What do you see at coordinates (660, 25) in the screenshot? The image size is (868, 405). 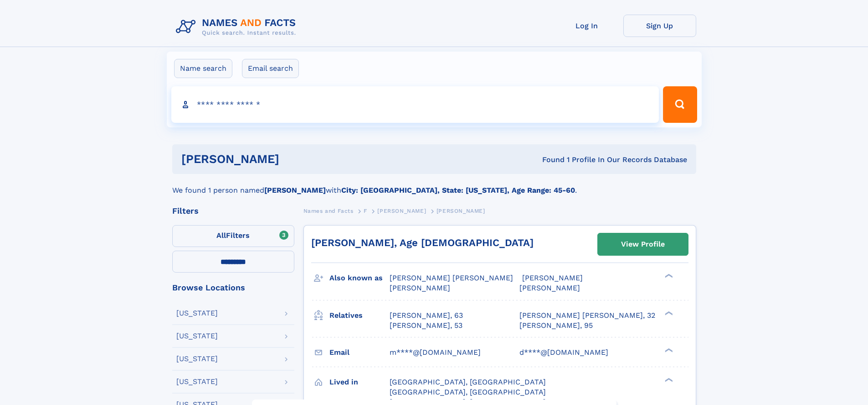 I see `a: Sign Up` at bounding box center [660, 25].